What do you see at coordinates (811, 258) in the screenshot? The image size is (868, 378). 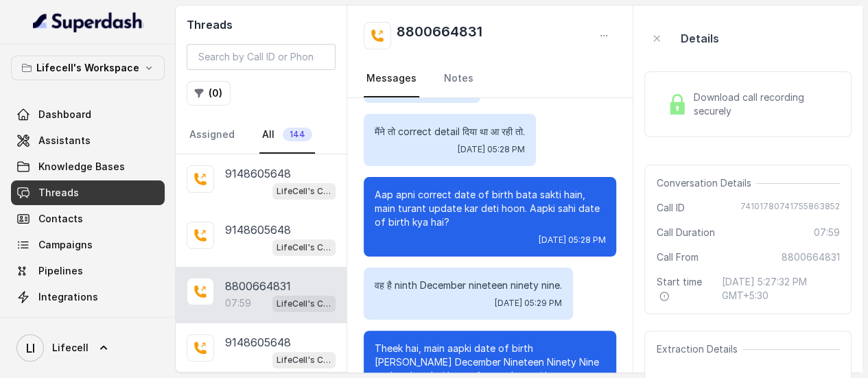 I see `span: 8800664831` at bounding box center [811, 258].